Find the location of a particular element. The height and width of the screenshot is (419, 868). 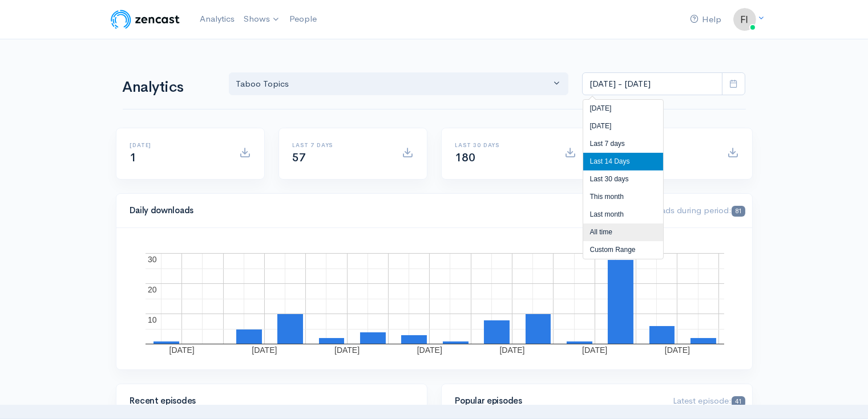

input: analytics date range selector is located at coordinates (652, 84).